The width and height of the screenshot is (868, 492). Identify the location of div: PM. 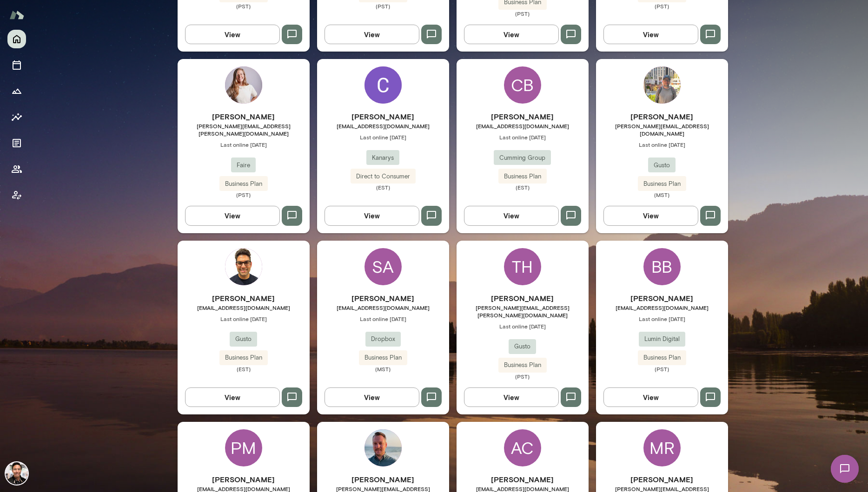
(243, 448).